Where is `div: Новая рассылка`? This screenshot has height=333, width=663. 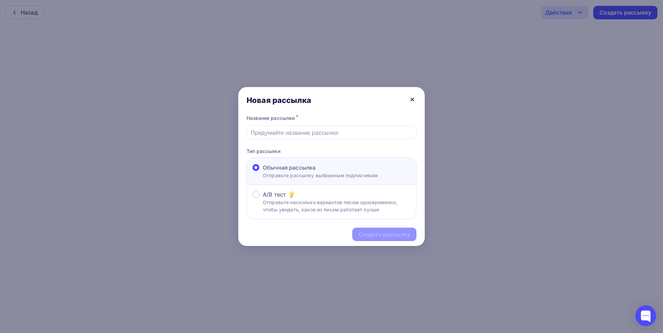 div: Новая рассылка is located at coordinates (279, 100).